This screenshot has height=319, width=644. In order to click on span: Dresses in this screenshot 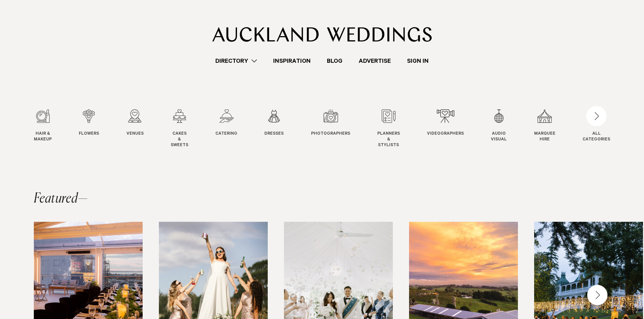, I will do `click(274, 134)`.